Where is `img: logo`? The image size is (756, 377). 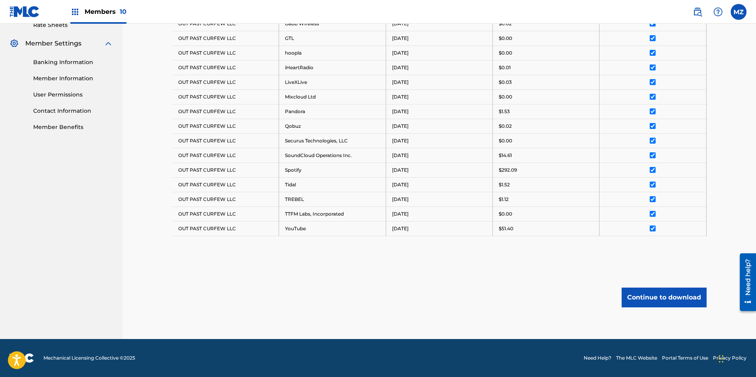 img: logo is located at coordinates (22, 358).